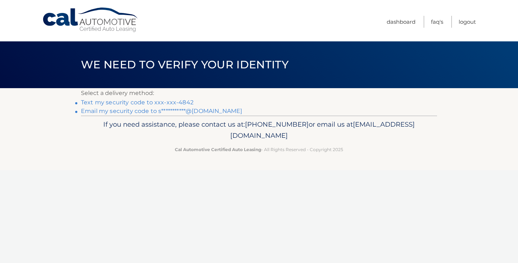 This screenshot has width=518, height=263. What do you see at coordinates (137, 102) in the screenshot?
I see `a: Text my security code to xxx-xxx-4842` at bounding box center [137, 102].